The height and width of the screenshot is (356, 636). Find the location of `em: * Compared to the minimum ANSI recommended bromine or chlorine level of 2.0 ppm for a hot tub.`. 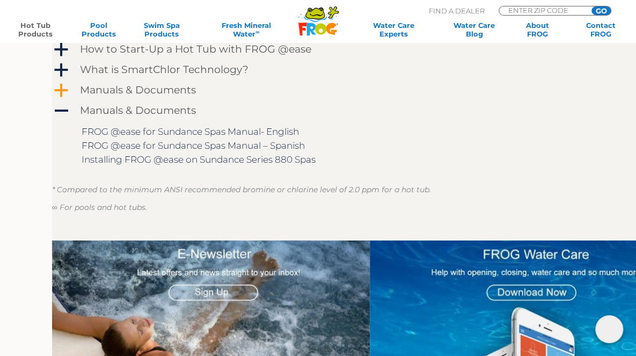

em: * Compared to the minimum ANSI recommended bromine or chlorine level of 2.0 ppm for a hot tub. is located at coordinates (241, 189).